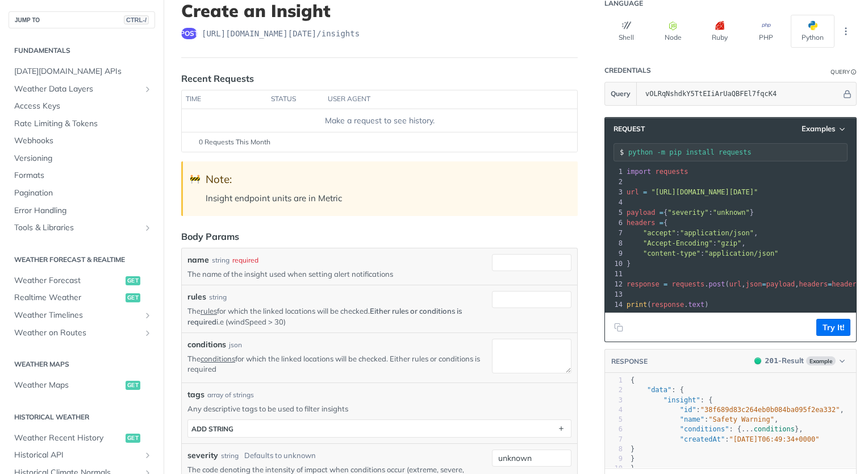 The width and height of the screenshot is (868, 474). I want to click on span: conditions, so click(774, 429).